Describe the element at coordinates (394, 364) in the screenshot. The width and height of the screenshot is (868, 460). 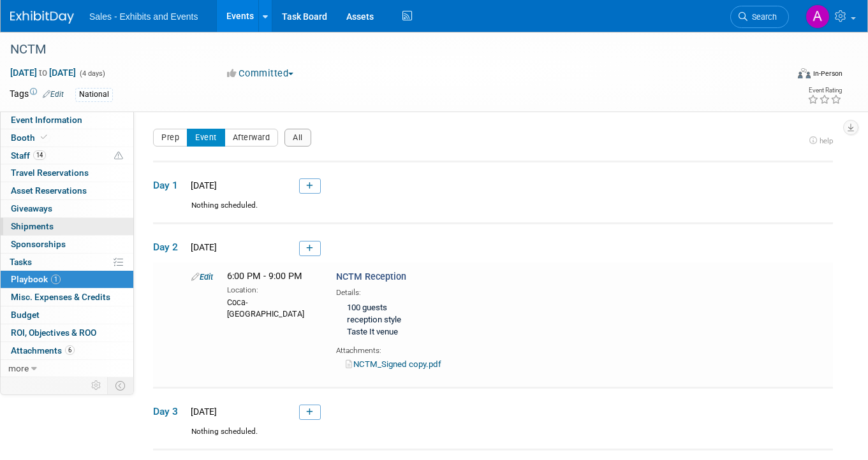
I see `a: NCTM_Signed copy.pdf` at that location.